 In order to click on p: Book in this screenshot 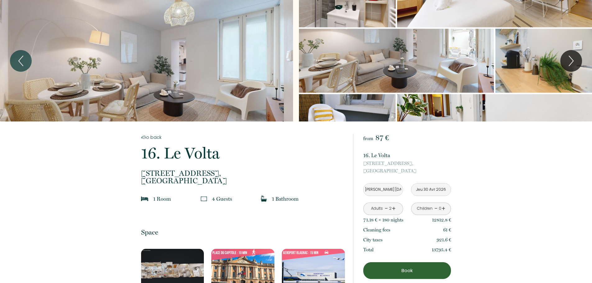, I will do `click(407, 271)`.